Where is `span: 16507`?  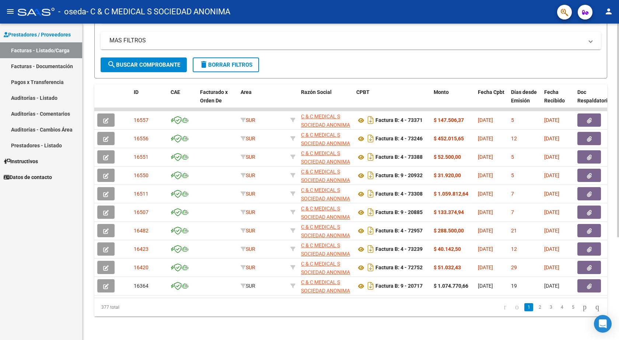 span: 16507 is located at coordinates (141, 212).